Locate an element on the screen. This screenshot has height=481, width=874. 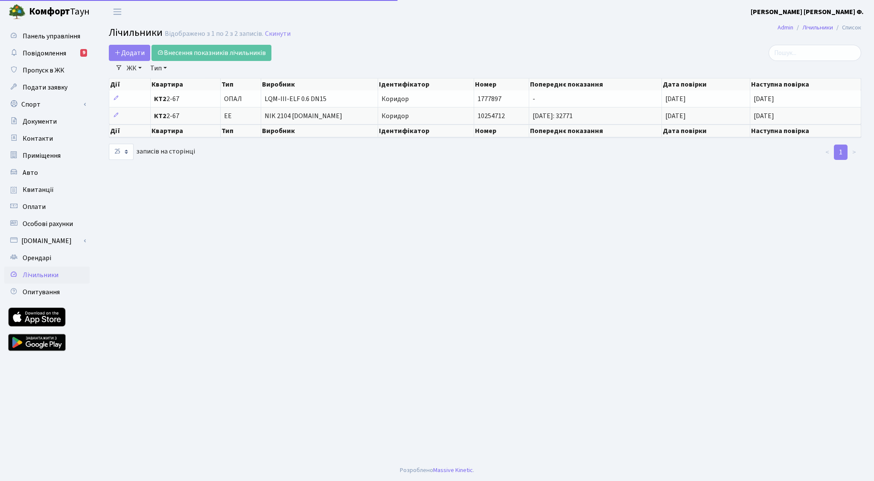
span: ЕЕ is located at coordinates (228, 116).